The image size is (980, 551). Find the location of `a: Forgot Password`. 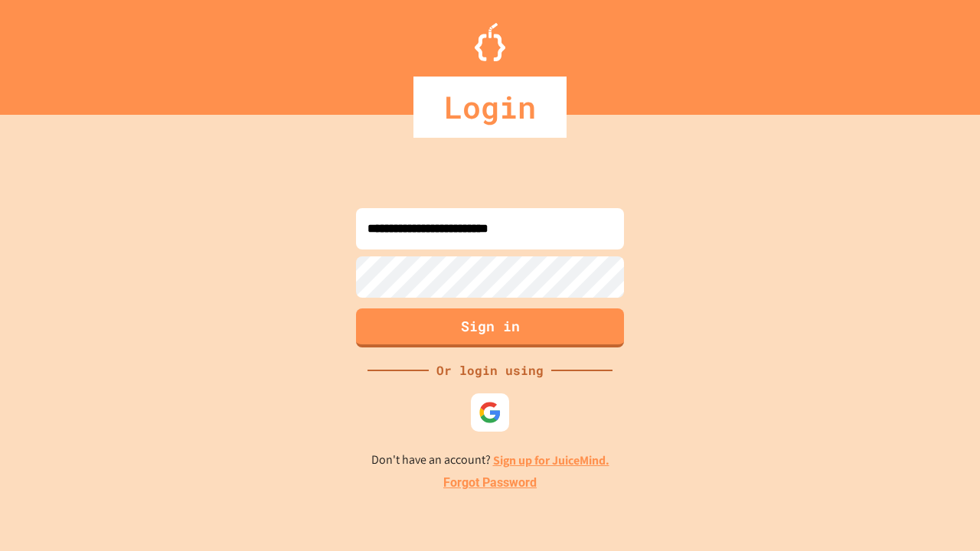

a: Forgot Password is located at coordinates (490, 483).